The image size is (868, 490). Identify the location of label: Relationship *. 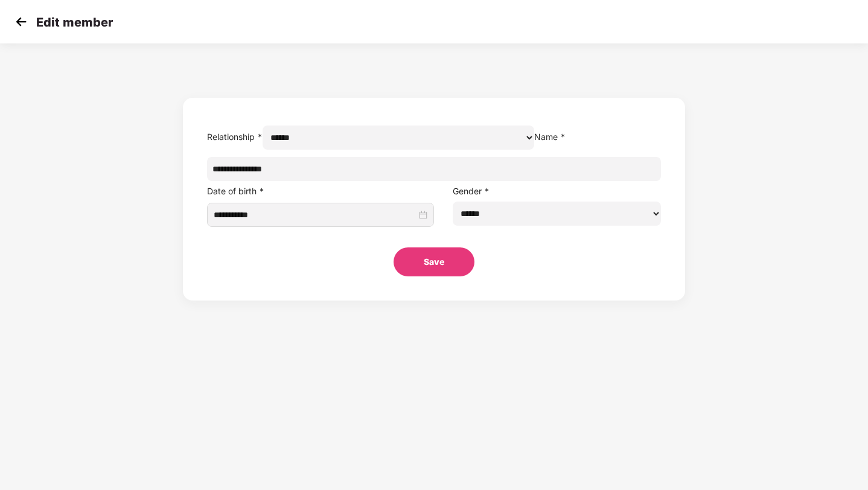
(235, 137).